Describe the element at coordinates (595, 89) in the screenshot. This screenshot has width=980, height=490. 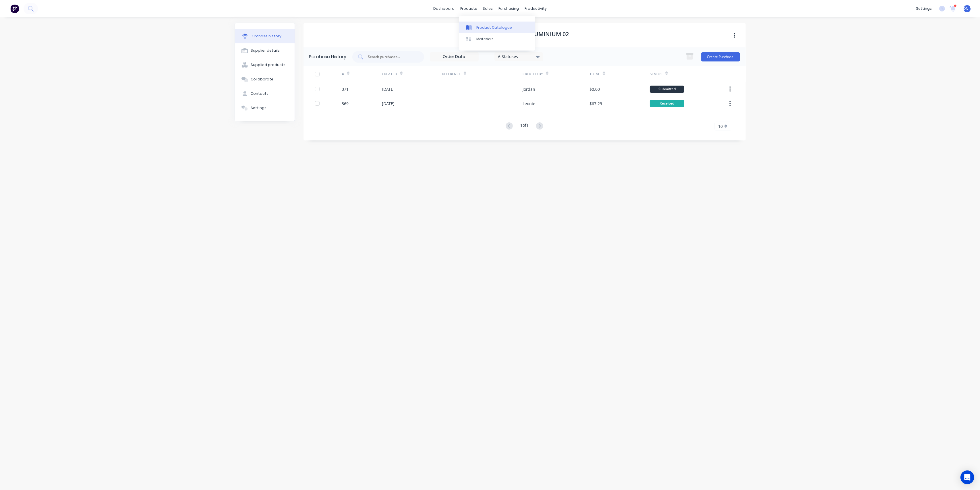
I see `div: $0.00` at that location.